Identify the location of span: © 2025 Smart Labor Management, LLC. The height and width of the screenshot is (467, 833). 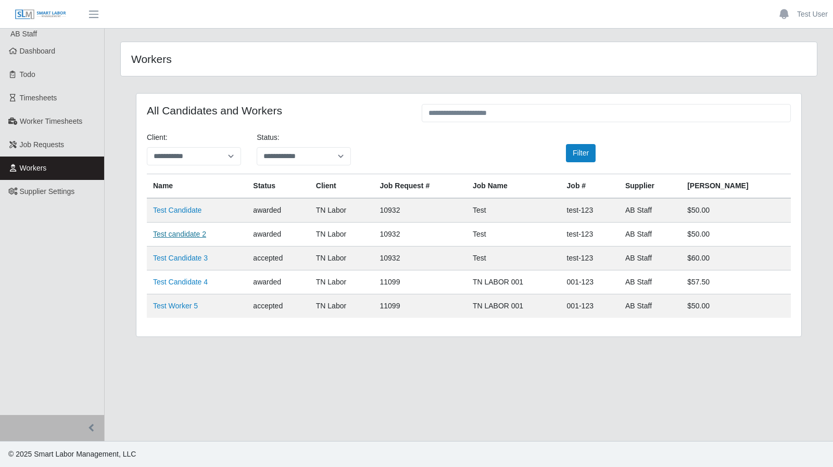
(72, 454).